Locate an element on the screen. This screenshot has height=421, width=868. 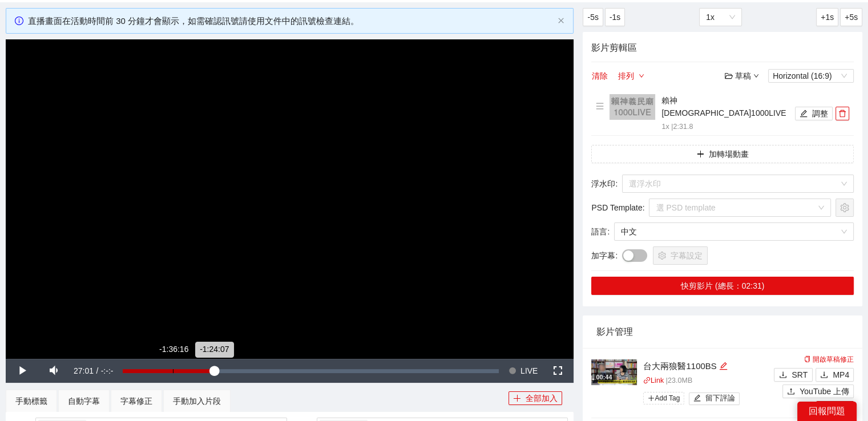
p: 1x | 2:31.8 is located at coordinates (727, 127).